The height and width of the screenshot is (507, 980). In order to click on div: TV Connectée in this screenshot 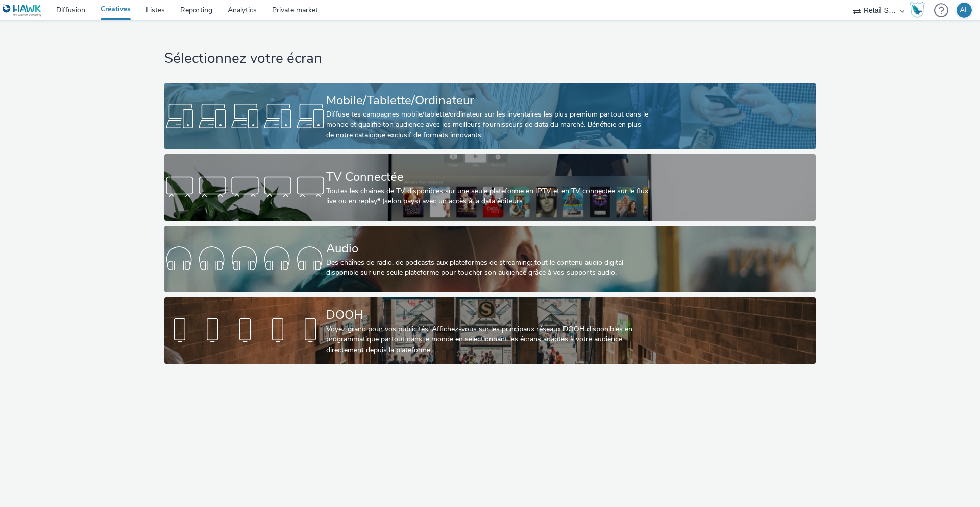, I will do `click(488, 177)`.